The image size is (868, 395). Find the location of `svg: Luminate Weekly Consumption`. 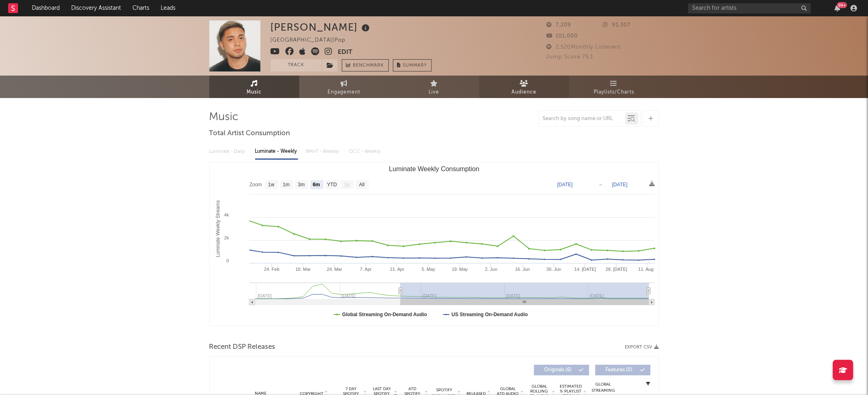

svg: Luminate Weekly Consumption is located at coordinates (434, 244).